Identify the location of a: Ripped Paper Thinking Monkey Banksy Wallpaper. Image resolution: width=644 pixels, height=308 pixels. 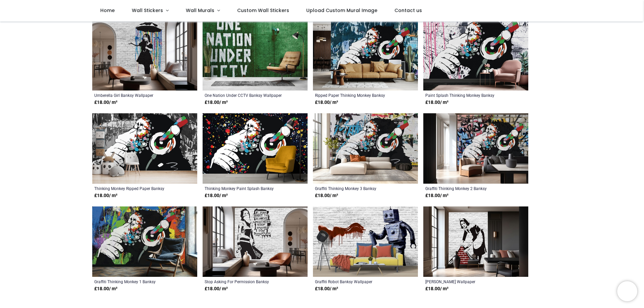
(355, 95).